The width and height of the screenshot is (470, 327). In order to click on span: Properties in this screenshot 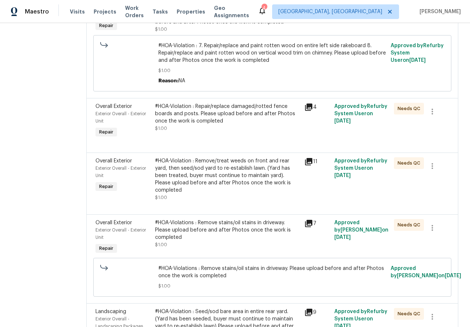, I will do `click(191, 12)`.